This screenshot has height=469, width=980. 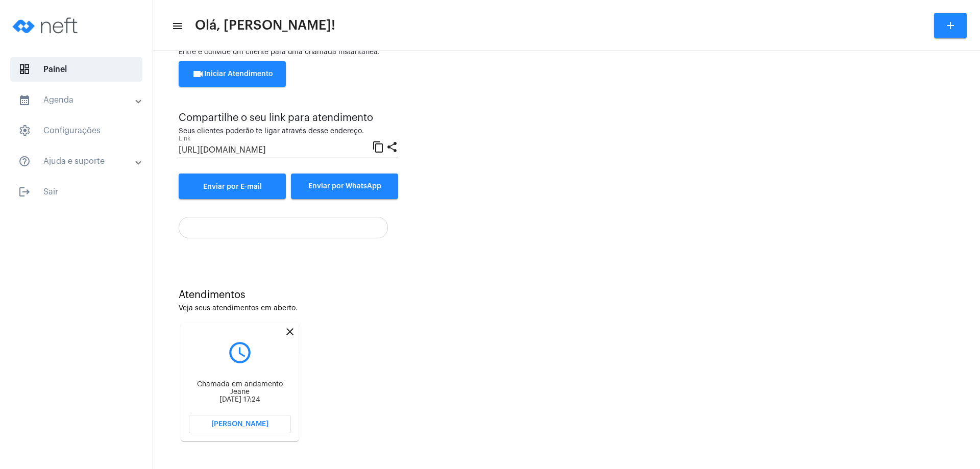 What do you see at coordinates (566, 295) in the screenshot?
I see `div: Atendimentos` at bounding box center [566, 295].